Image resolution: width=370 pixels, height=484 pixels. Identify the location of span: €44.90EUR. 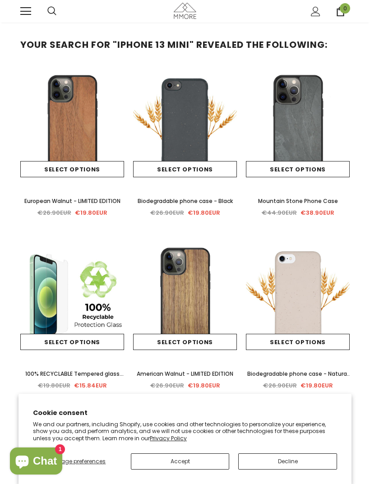
(279, 212).